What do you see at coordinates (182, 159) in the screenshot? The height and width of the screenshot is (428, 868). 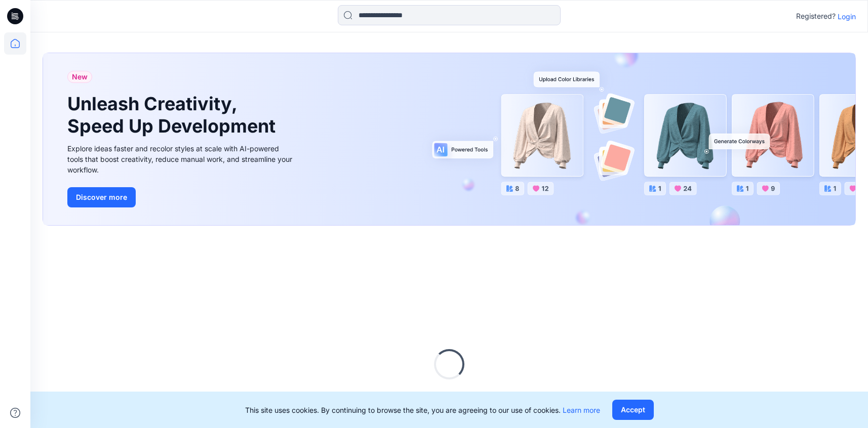 I see `div: Explore ideas faster and recolor styles at scale with AI-powered tools that boost creativity, red...` at bounding box center [182, 159].